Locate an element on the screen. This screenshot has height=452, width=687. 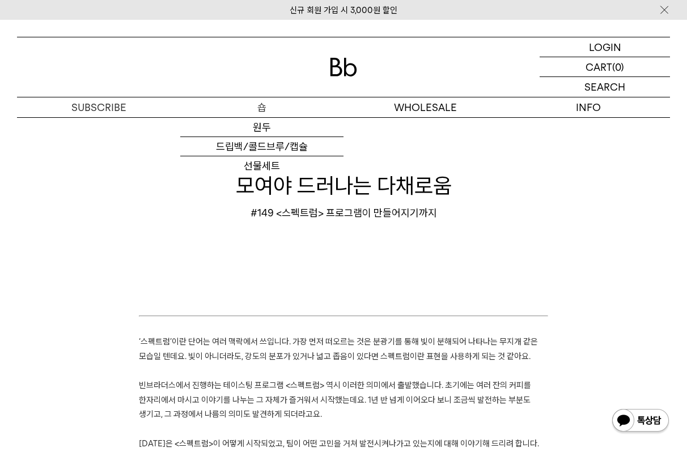
p: CART is located at coordinates (599, 67).